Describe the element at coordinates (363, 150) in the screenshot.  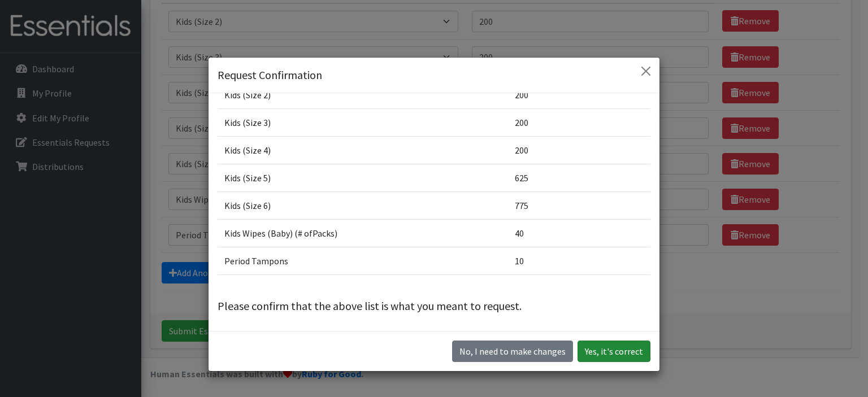
I see `td: Kids (Size 4)` at that location.